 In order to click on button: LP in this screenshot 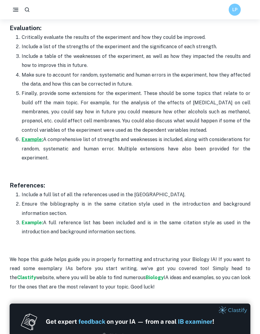, I will do `click(235, 10)`.